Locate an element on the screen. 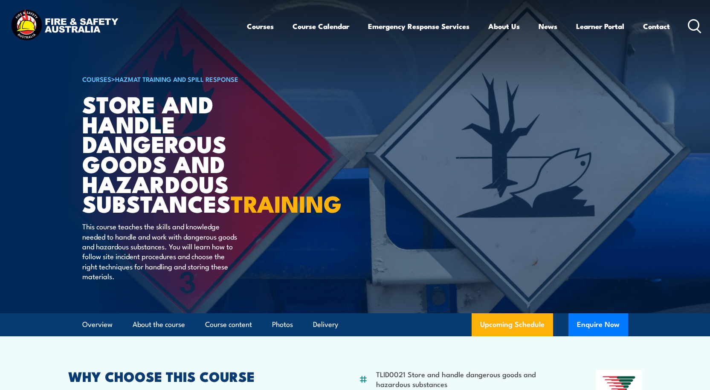  a: About the course is located at coordinates (159, 324).